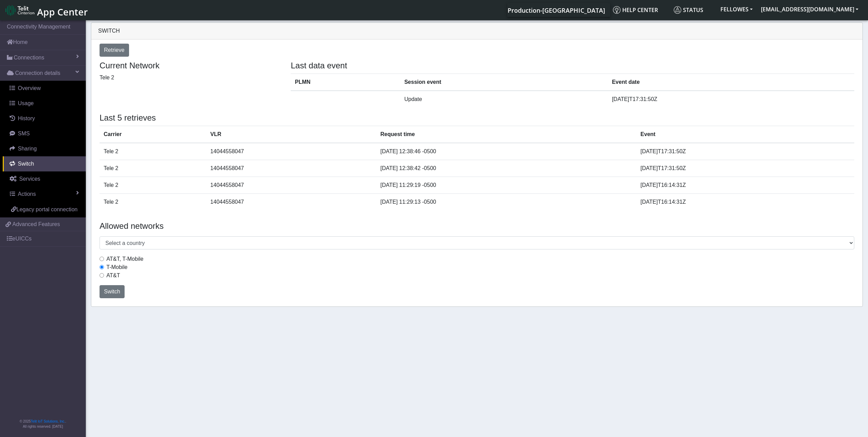  I want to click on a: Your current platform instance, so click(556, 10).